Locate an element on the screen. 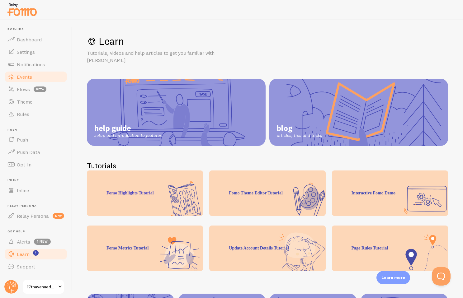 This screenshot has height=298, width=463. img: fomo-relay-logo-orange.svg is located at coordinates (22, 9).